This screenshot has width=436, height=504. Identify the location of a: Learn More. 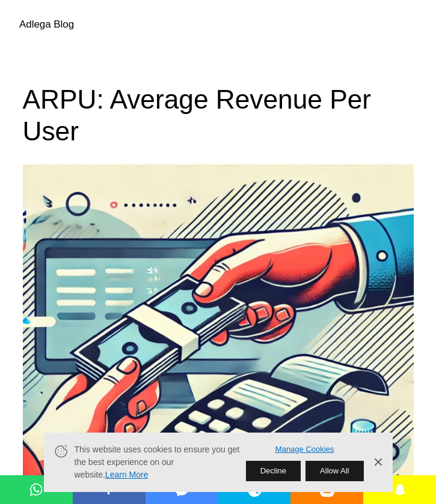
(127, 475).